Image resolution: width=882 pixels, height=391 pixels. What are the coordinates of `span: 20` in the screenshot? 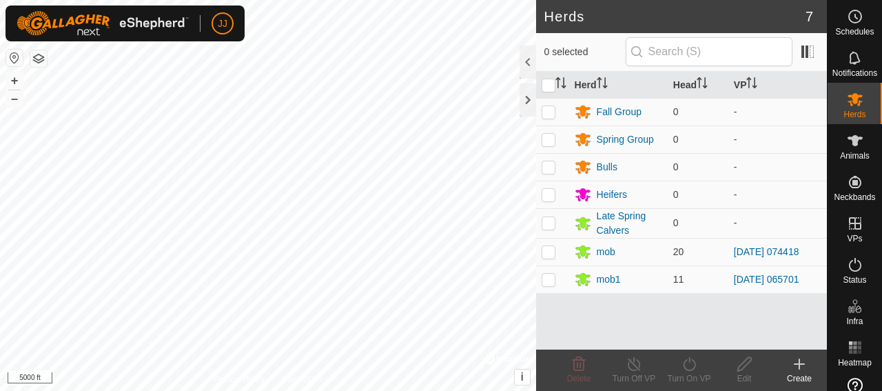 It's located at (679, 252).